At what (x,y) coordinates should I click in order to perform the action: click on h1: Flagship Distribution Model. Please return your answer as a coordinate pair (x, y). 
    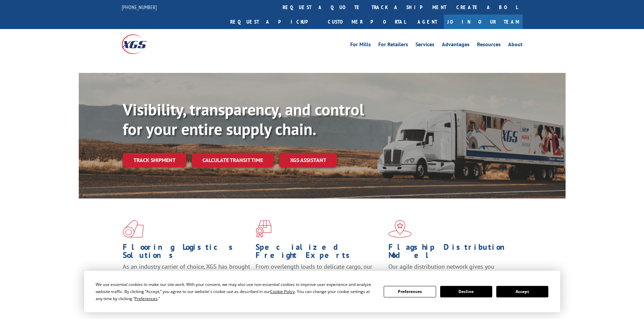
    Looking at the image, I should click on (452, 253).